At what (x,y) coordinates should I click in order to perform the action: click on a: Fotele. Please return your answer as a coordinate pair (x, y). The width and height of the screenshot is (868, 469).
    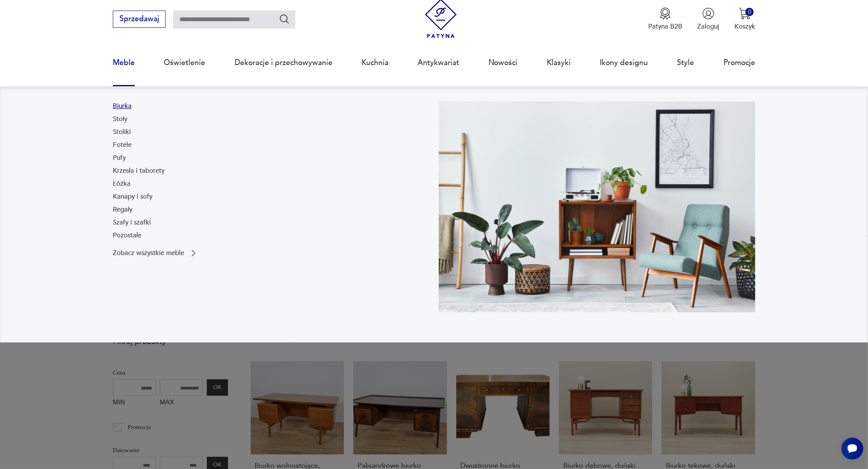
    Looking at the image, I should click on (122, 145).